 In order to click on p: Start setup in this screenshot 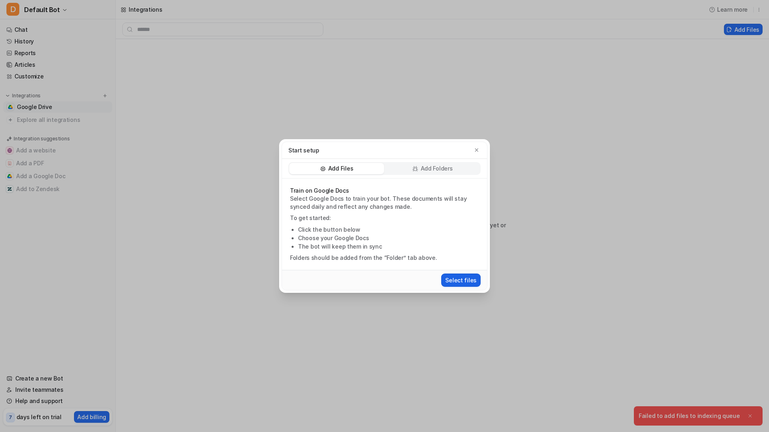, I will do `click(304, 150)`.